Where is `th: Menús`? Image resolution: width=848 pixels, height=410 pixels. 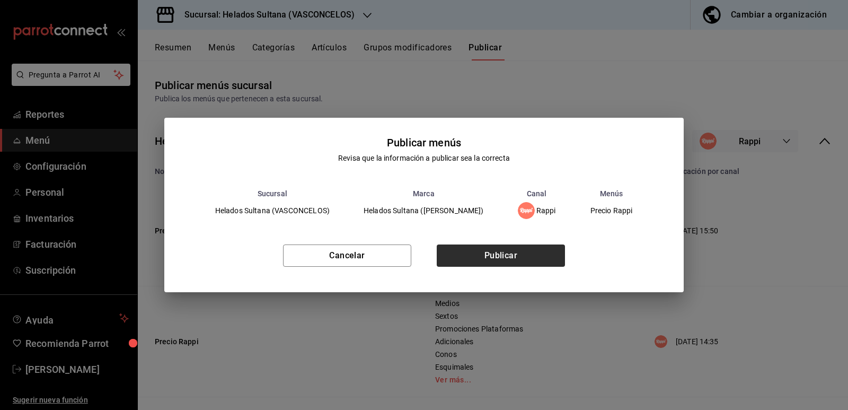 th: Menús is located at coordinates (612, 194).